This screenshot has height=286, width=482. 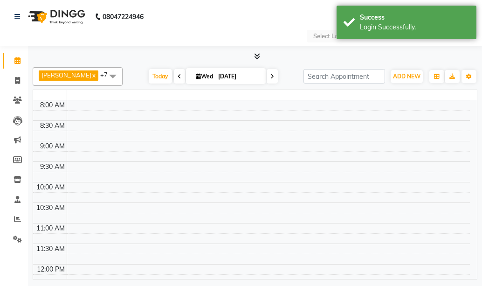 What do you see at coordinates (344, 76) in the screenshot?
I see `input: Search Appointment` at bounding box center [344, 76].